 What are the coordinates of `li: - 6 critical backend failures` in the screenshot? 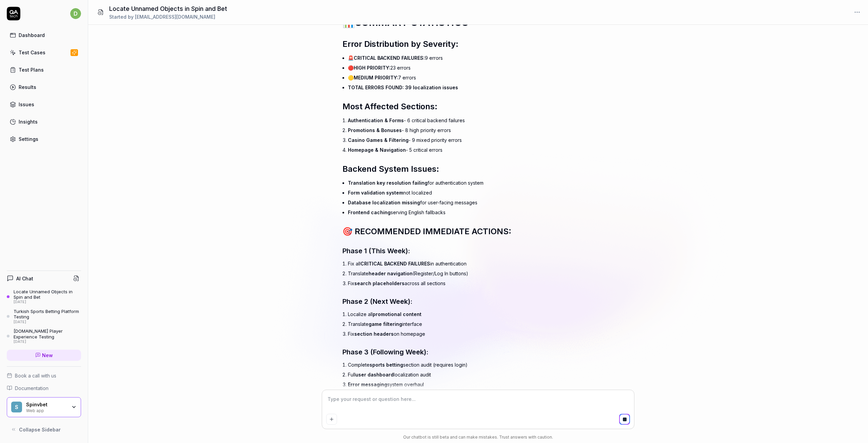 It's located at (464, 120).